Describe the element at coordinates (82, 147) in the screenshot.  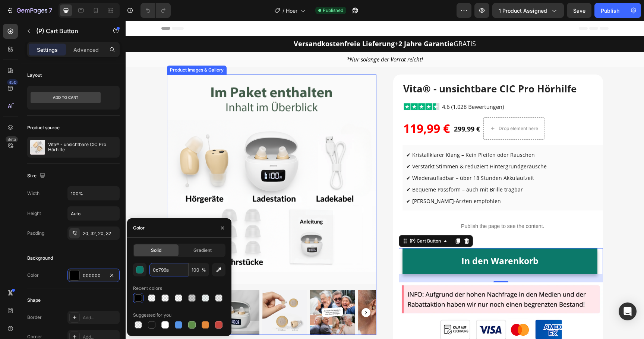
I see `p: Vita® - unsichtbare CIC Pro Hörhilfe` at that location.